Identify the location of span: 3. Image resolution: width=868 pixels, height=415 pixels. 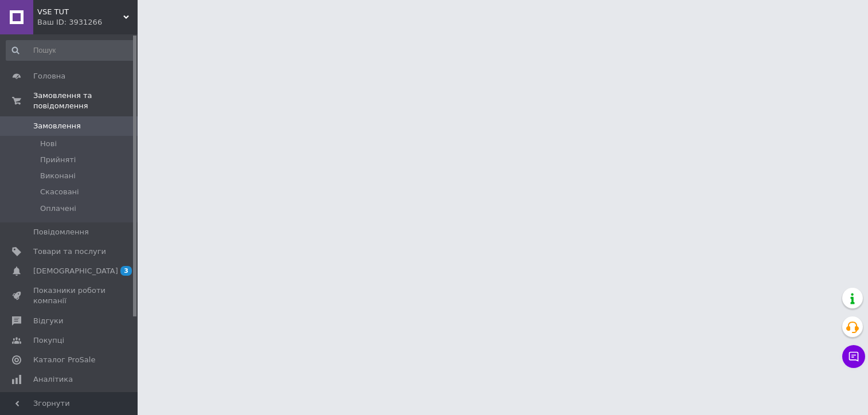
(126, 271).